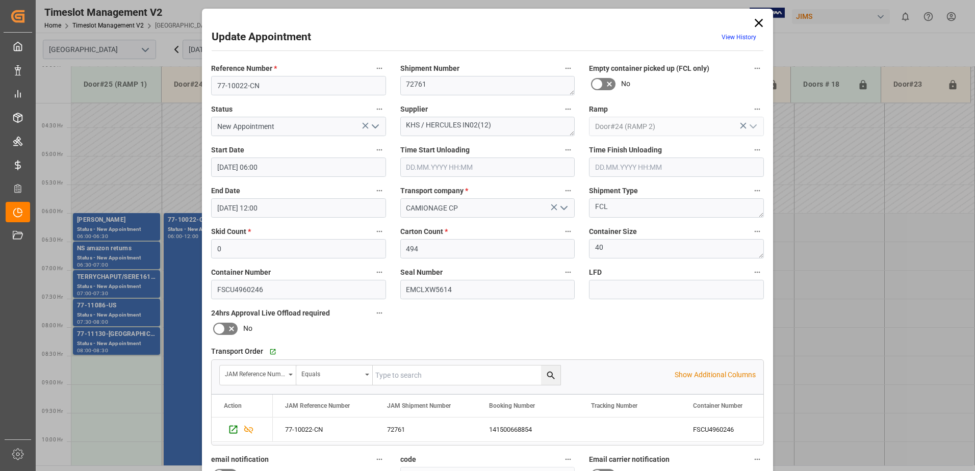  Describe the element at coordinates (528, 429) in the screenshot. I see `div: 141500668854` at that location.